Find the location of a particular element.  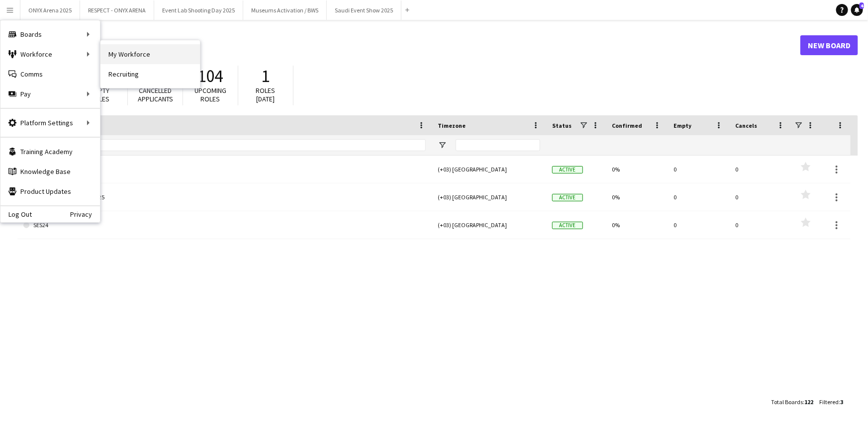

span: Cancels is located at coordinates (746, 125).